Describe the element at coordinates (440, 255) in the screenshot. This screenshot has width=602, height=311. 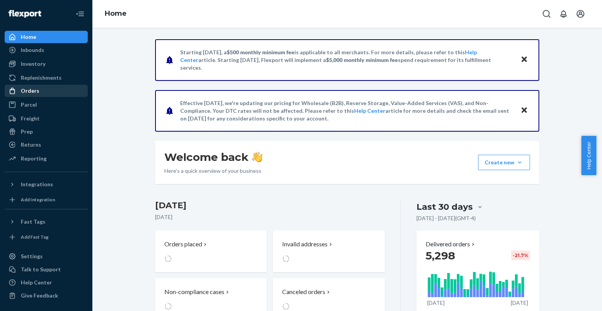
I see `span: 5,298` at that location.